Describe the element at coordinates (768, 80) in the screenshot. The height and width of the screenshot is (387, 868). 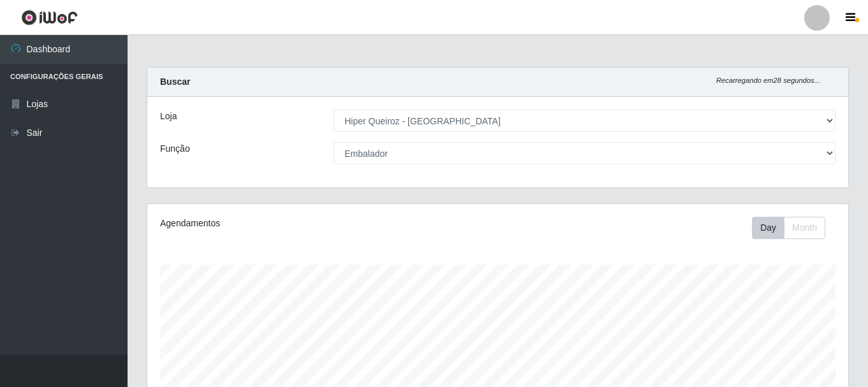
I see `i: Recarregando em 28 segundos...` at that location.